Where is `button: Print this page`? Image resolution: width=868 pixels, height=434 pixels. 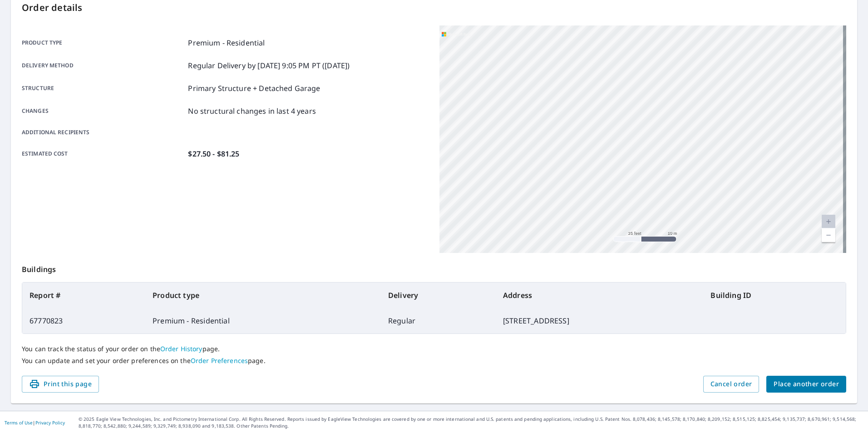
button: Print this page is located at coordinates (60, 384).